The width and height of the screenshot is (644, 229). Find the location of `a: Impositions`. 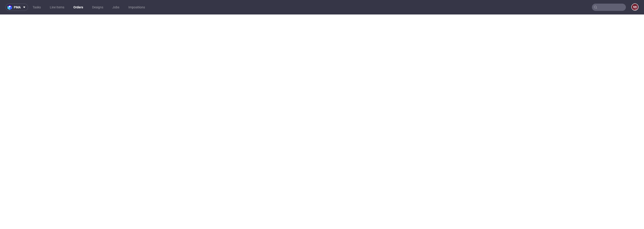

a: Impositions is located at coordinates (136, 8).